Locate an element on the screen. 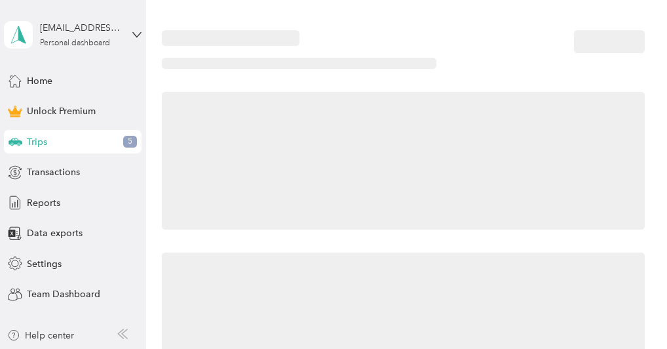 This screenshot has width=667, height=349. span: Trips is located at coordinates (37, 142).